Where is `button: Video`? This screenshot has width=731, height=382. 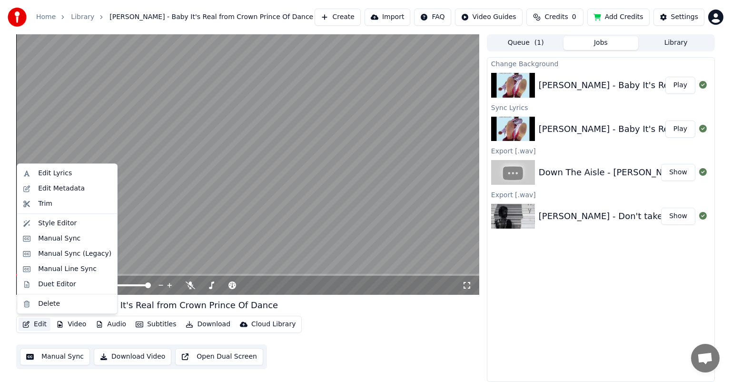 button: Video is located at coordinates (71, 324).